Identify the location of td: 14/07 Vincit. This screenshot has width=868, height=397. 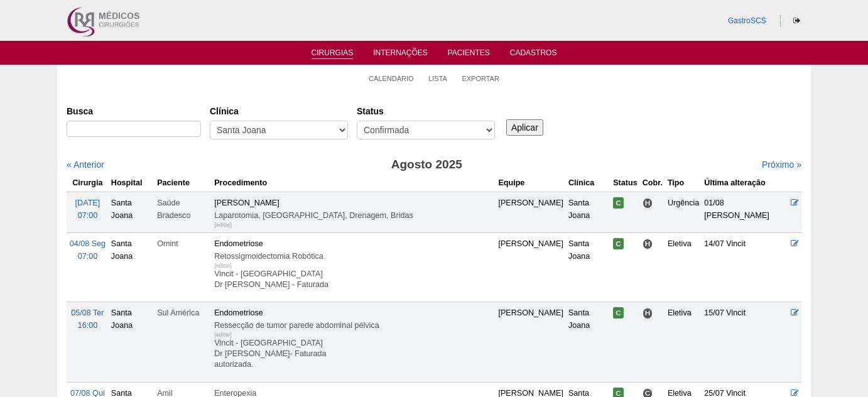
(744, 267).